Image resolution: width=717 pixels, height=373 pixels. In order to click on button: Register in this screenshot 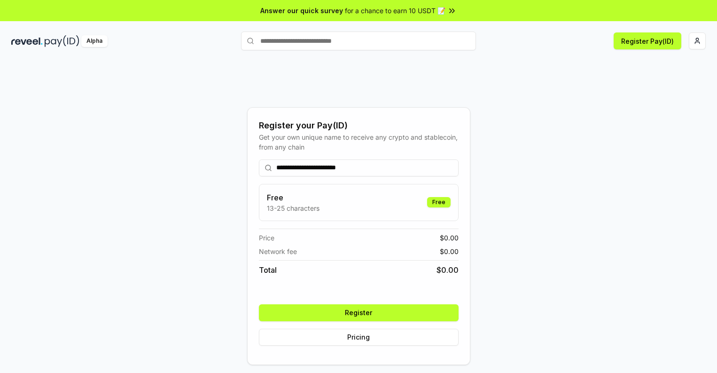, I will do `click(358, 312)`.